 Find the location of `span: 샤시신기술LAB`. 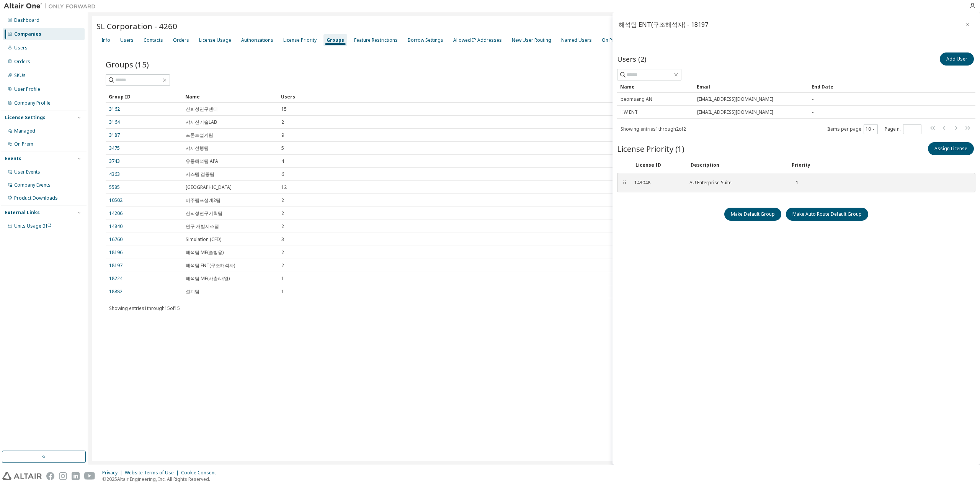

span: 샤시신기술LAB is located at coordinates (201, 122).